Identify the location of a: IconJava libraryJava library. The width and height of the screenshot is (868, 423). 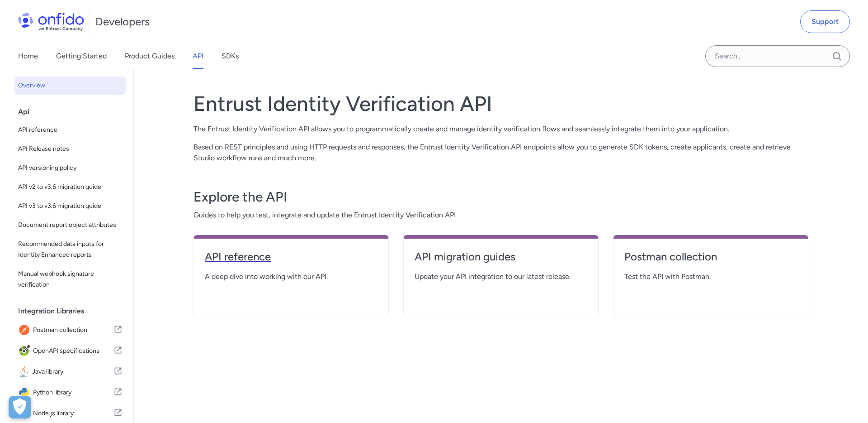
(70, 372).